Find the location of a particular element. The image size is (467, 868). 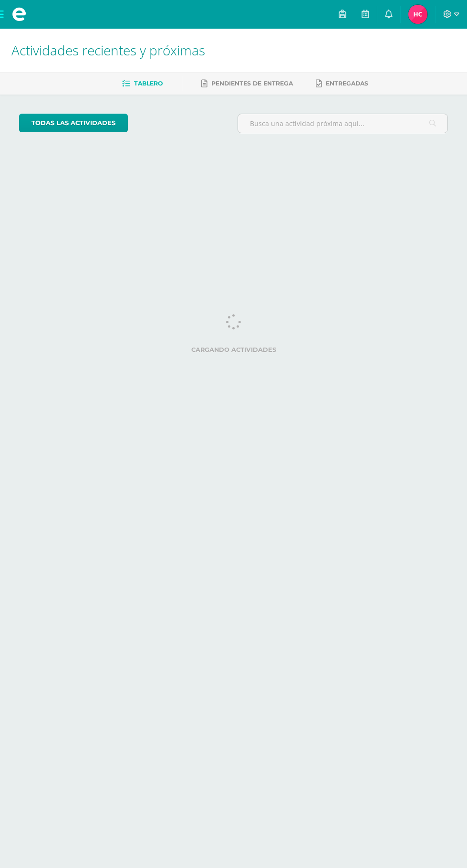

span: Actividades recientes y próximas is located at coordinates (108, 50).